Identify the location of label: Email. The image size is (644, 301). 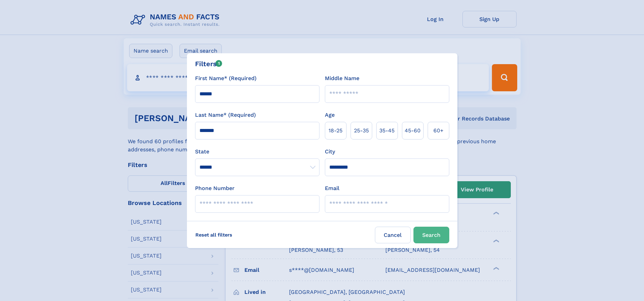
(332, 188).